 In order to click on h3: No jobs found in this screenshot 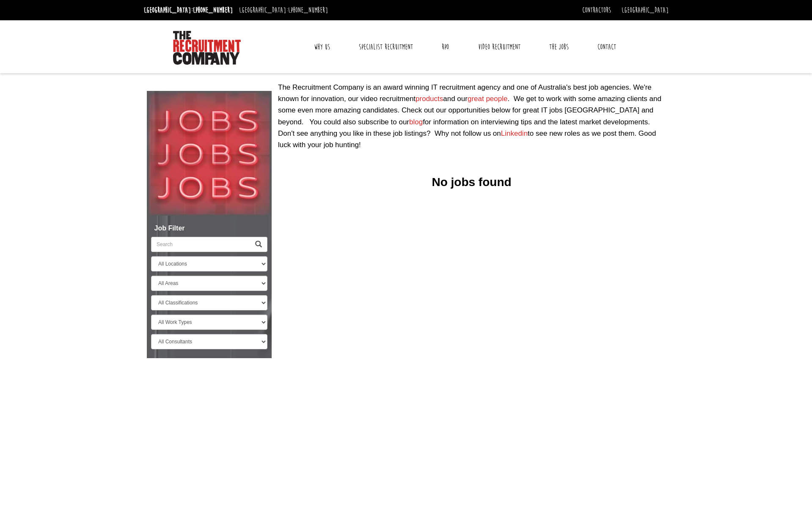, I will do `click(471, 182)`.